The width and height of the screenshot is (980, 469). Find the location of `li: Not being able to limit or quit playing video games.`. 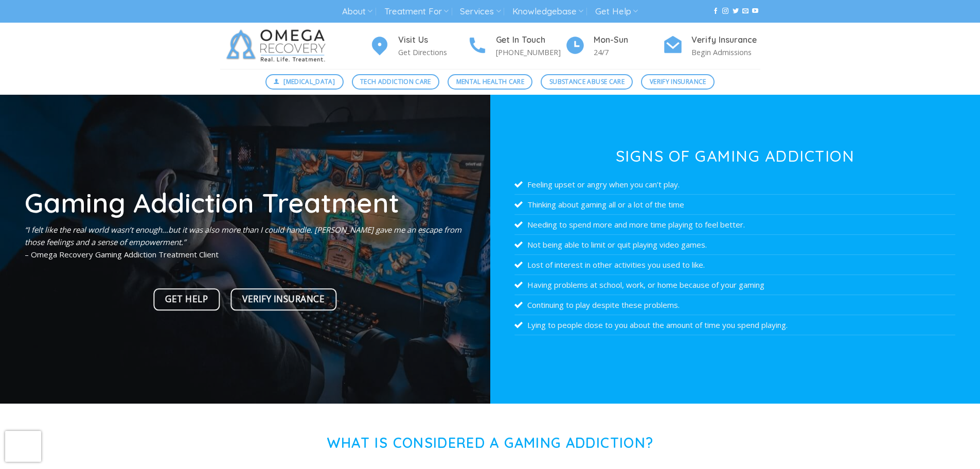

li: Not being able to limit or quit playing video games. is located at coordinates (734, 245).